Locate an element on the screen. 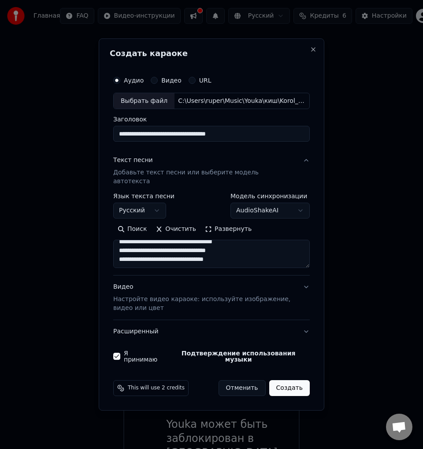  button: Очистить is located at coordinates (176, 229).